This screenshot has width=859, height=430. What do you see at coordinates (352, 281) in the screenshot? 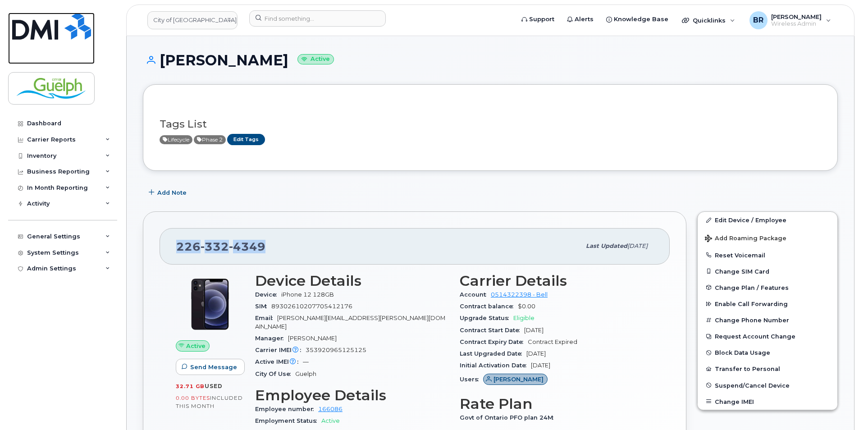
I see `h3: Device Details` at bounding box center [352, 281].